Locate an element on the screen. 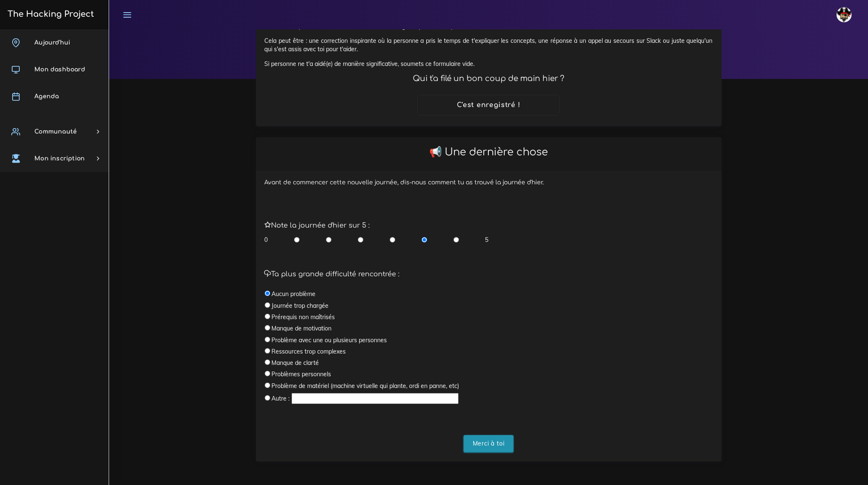 Image resolution: width=868 pixels, height=485 pixels. h5: Note la journée d'hier sur 5 : is located at coordinates (489, 225).